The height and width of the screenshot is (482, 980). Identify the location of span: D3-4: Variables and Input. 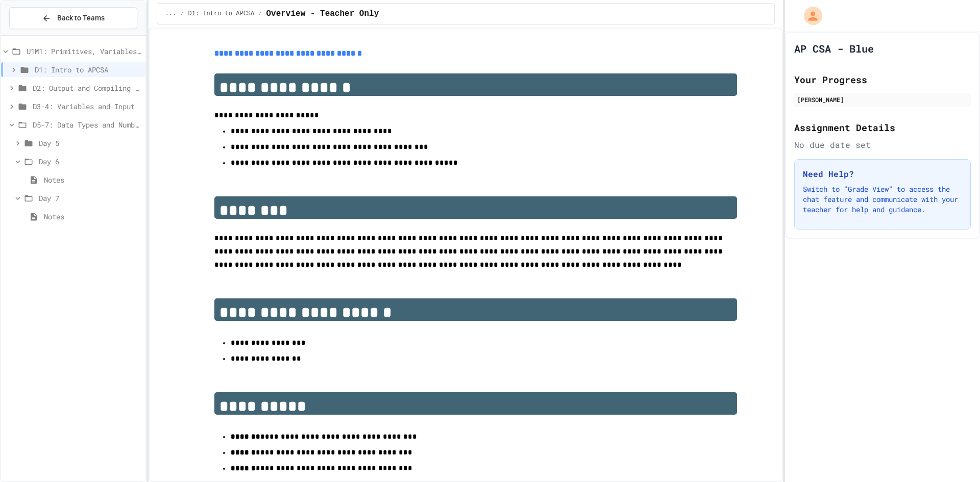
(87, 106).